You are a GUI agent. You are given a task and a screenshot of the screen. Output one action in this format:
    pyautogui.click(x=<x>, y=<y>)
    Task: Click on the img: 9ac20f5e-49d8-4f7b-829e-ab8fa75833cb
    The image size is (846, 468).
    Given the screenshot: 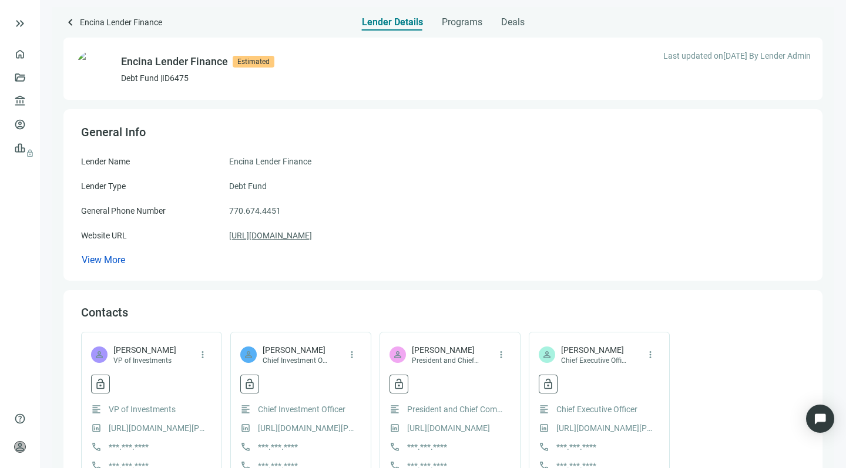 What is the action you would take?
    pyautogui.click(x=95, y=69)
    